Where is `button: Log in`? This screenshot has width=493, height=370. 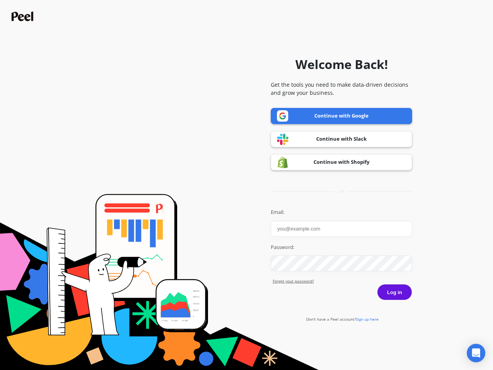
button: Log in is located at coordinates (395, 292).